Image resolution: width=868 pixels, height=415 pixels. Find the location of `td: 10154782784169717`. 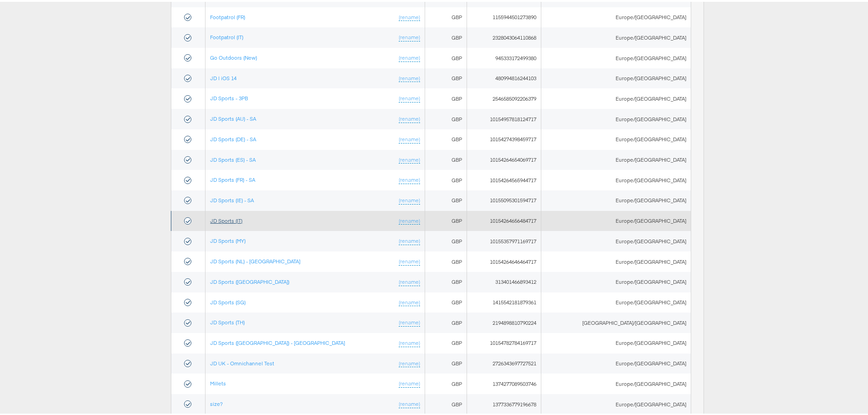

td: 10154782784169717 is located at coordinates (504, 341).